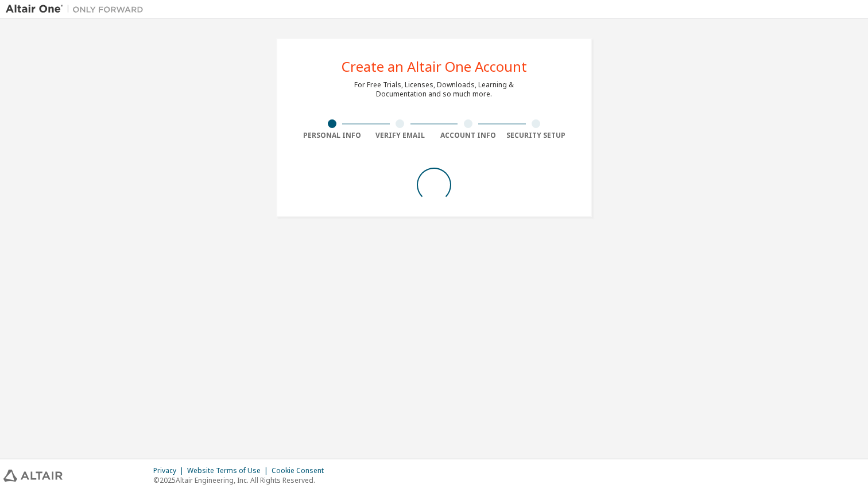  Describe the element at coordinates (170, 471) in the screenshot. I see `div: Privacy` at that location.